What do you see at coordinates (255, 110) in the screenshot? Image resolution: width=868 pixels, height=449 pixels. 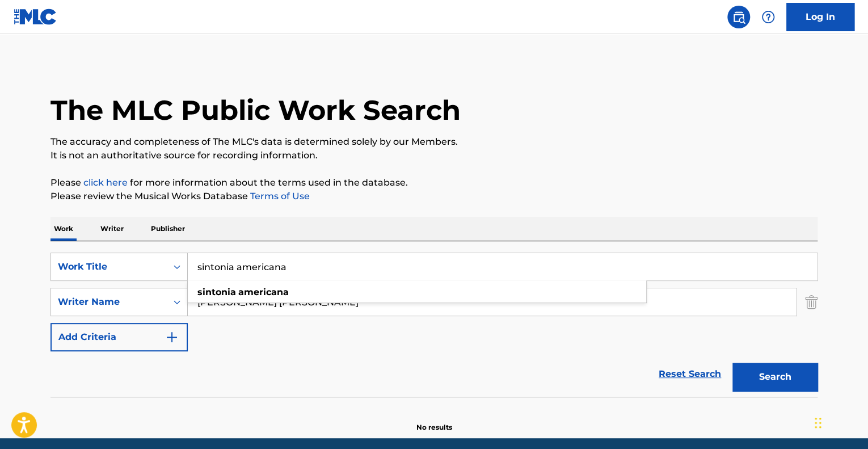 I see `h1: The MLC Public Work Search` at bounding box center [255, 110].